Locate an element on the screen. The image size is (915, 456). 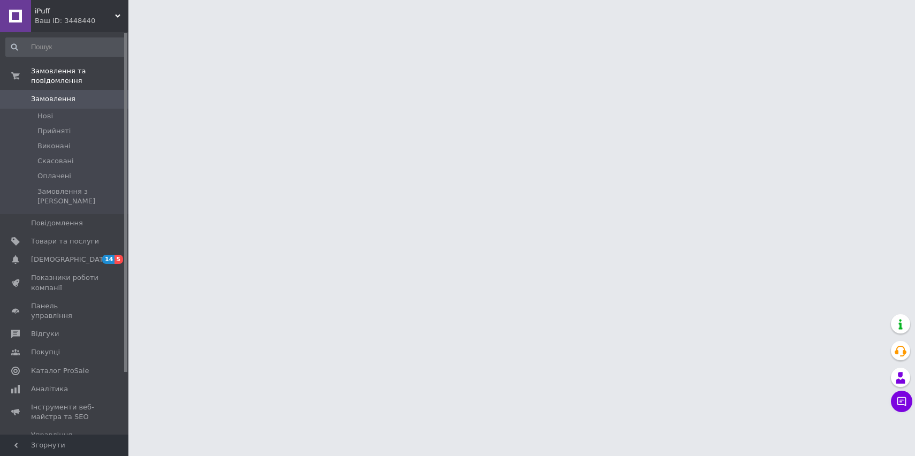
span: iPuff is located at coordinates (75, 11).